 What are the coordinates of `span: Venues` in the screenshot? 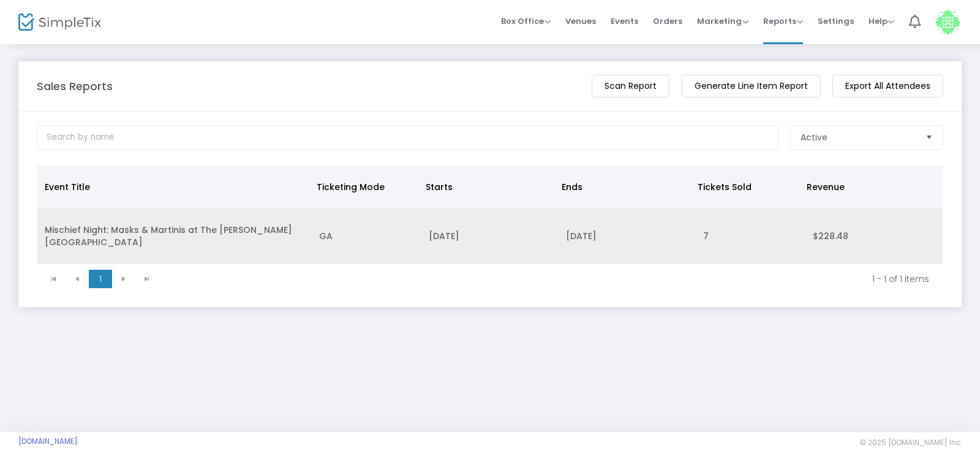 It's located at (580, 21).